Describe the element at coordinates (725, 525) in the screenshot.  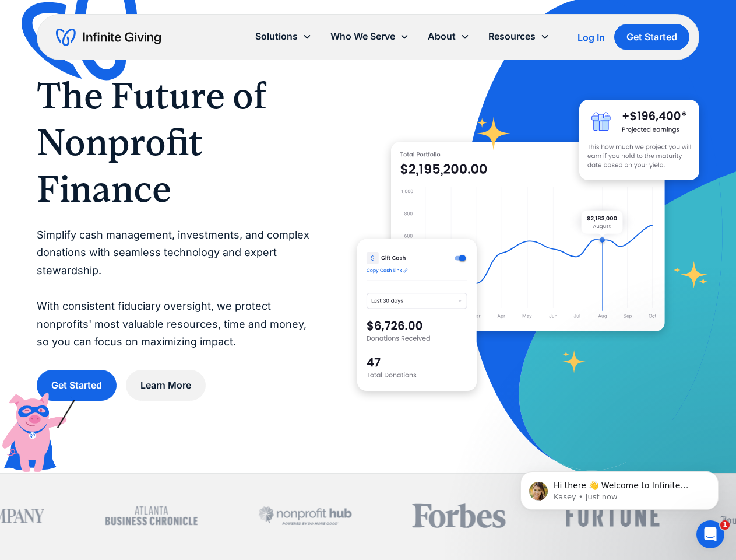
I see `span: 1` at that location.